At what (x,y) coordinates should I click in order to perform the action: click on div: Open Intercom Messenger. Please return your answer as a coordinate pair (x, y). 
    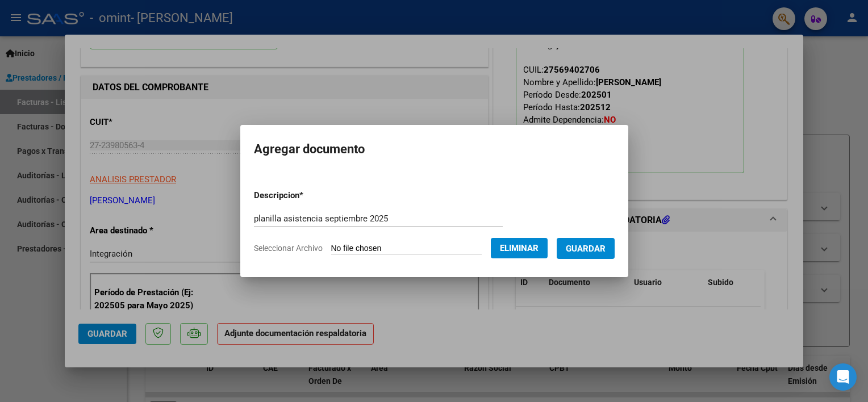
    Looking at the image, I should click on (843, 377).